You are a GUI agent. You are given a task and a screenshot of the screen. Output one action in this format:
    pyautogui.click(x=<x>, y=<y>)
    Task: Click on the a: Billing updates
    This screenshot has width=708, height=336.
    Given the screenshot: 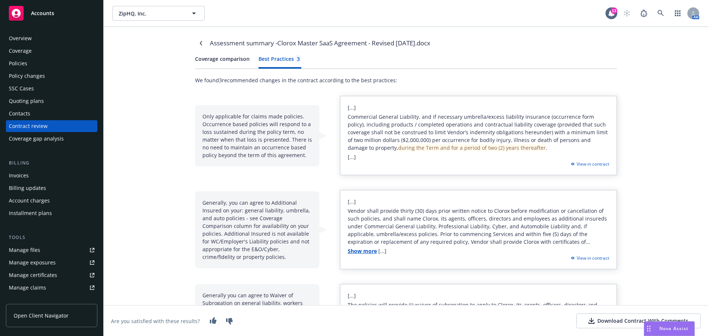 What is the action you would take?
    pyautogui.click(x=52, y=188)
    